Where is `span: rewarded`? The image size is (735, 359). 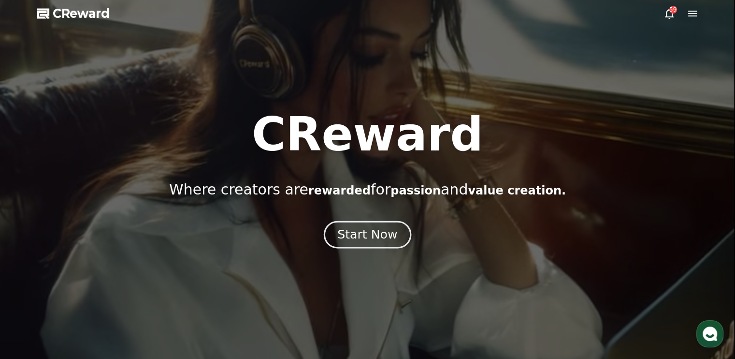 span: rewarded is located at coordinates (339, 190).